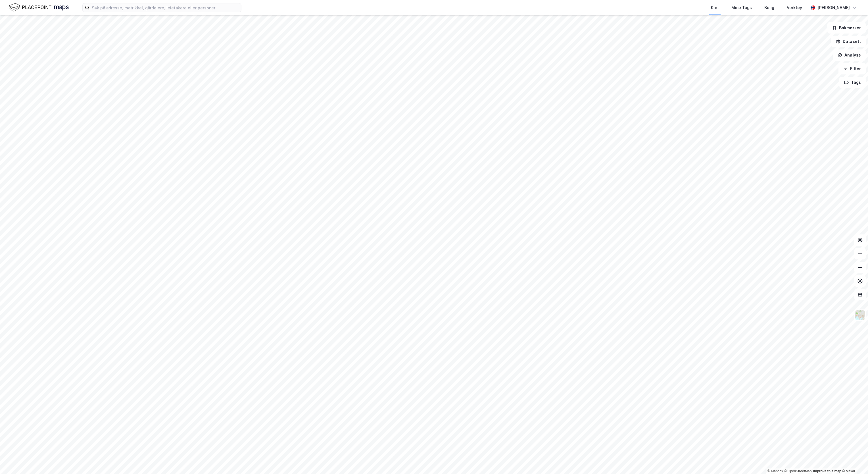 The width and height of the screenshot is (868, 474). Describe the element at coordinates (742, 8) in the screenshot. I see `div: Mine Tags` at that location.